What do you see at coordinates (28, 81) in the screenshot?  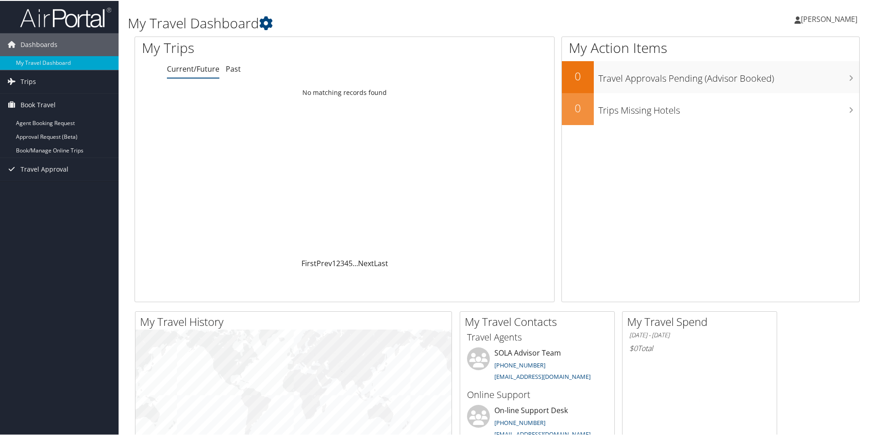 I see `span: Trips` at bounding box center [28, 81].